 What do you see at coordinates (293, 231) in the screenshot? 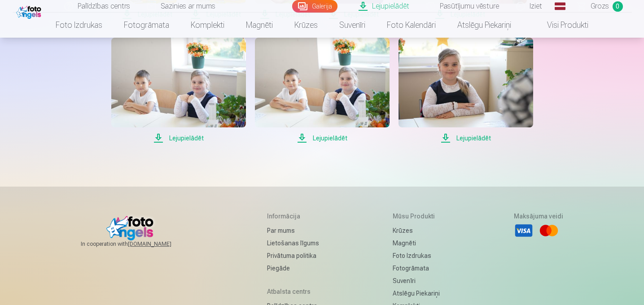
I see `a: Par mums` at bounding box center [293, 231].